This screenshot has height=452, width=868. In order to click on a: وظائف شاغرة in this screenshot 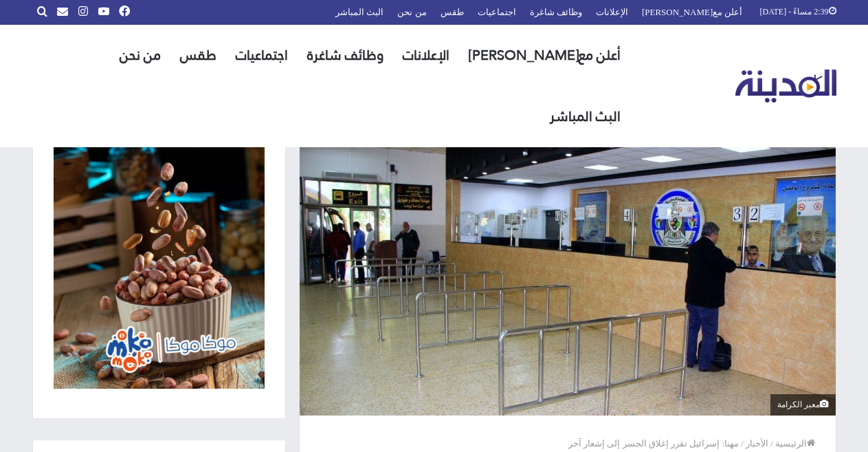, I will do `click(345, 55)`.